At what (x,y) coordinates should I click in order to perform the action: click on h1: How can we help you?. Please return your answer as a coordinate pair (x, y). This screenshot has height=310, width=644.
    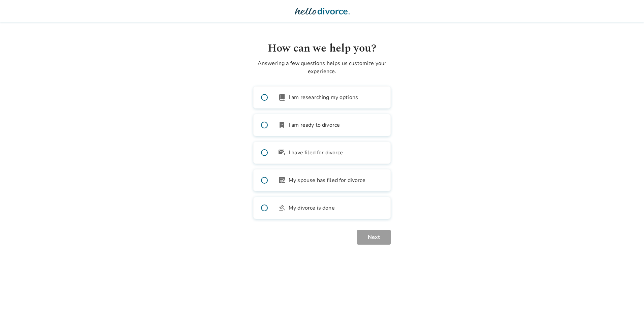
    Looking at the image, I should click on (322, 48).